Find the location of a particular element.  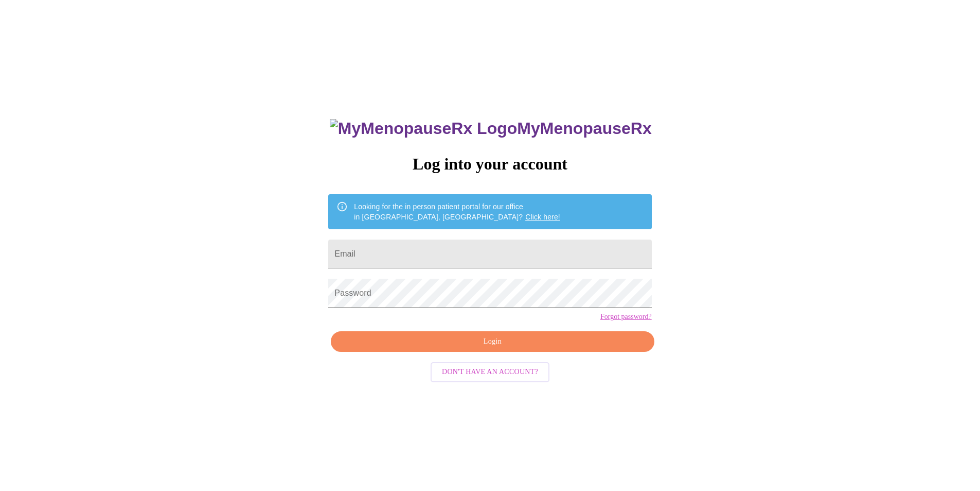

a: Forgot password? is located at coordinates (626, 316).